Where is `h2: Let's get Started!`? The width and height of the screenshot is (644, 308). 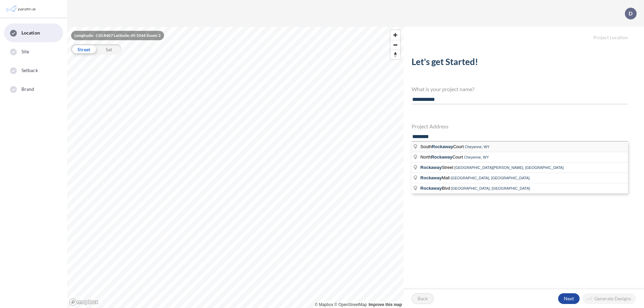 h2: Let's get Started! is located at coordinates (519, 63).